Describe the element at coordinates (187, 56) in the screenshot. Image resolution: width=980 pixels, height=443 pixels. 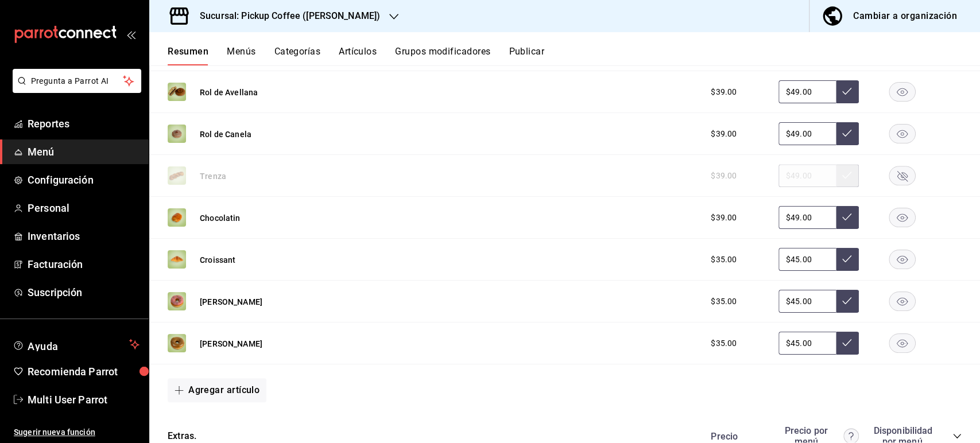
I see `button: Resumen` at that location.